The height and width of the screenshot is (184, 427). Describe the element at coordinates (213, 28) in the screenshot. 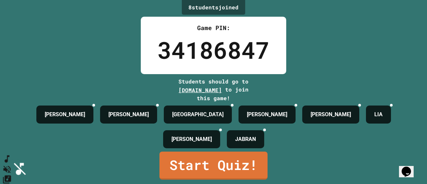

I see `div: Game PIN:` at that location.